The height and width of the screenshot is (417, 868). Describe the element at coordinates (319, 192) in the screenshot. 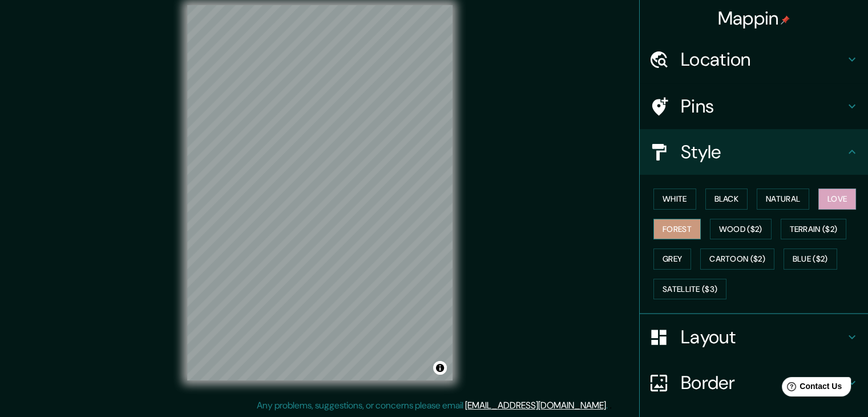

I see `canvas: Map` at that location.